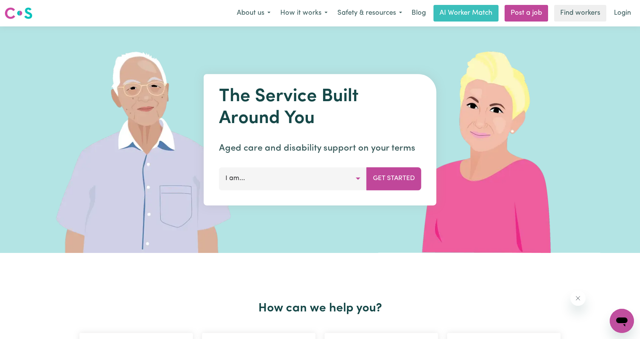 This screenshot has height=339, width=640. Describe the element at coordinates (466, 13) in the screenshot. I see `a: AI Worker Match` at that location.